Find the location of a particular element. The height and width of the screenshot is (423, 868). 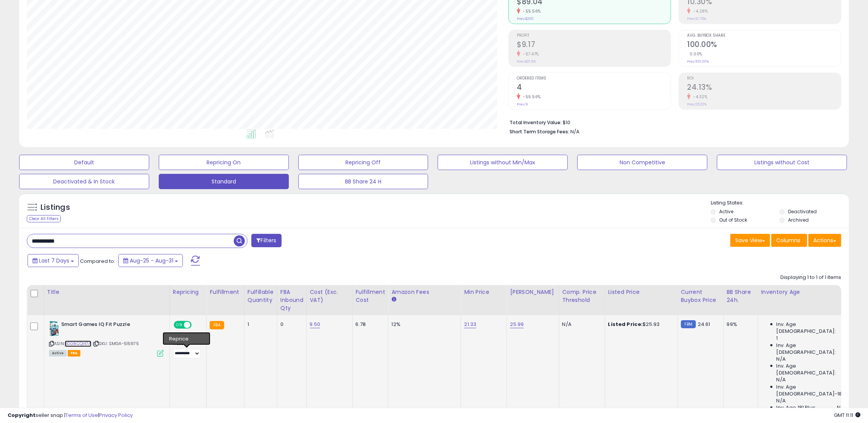

button: BB Share 24 H is located at coordinates (364, 181).